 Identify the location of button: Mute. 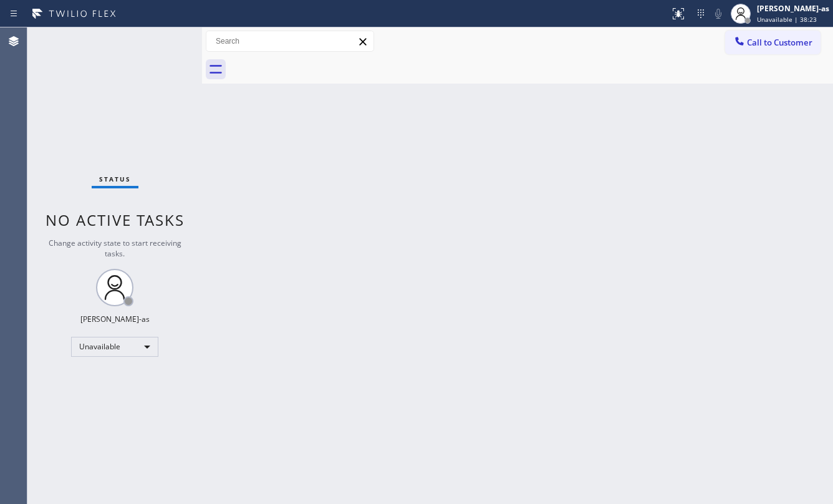
(718, 14).